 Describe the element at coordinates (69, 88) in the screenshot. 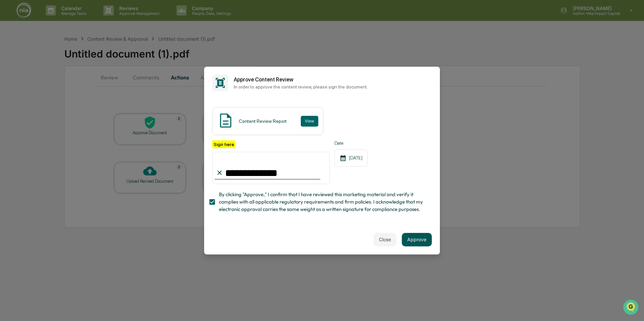

I see `span: Attestations` at that location.